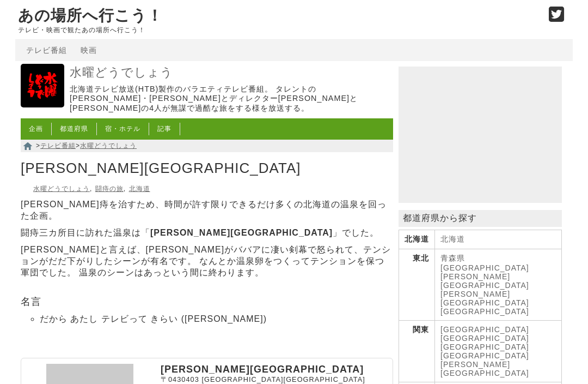 This screenshot has height=384, width=588. I want to click on a: 企画, so click(36, 129).